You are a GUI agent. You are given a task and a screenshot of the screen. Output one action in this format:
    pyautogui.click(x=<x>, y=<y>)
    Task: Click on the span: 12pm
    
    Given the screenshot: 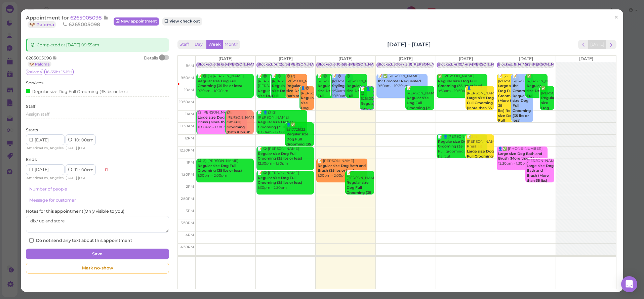 What is the action you would take?
    pyautogui.click(x=189, y=138)
    